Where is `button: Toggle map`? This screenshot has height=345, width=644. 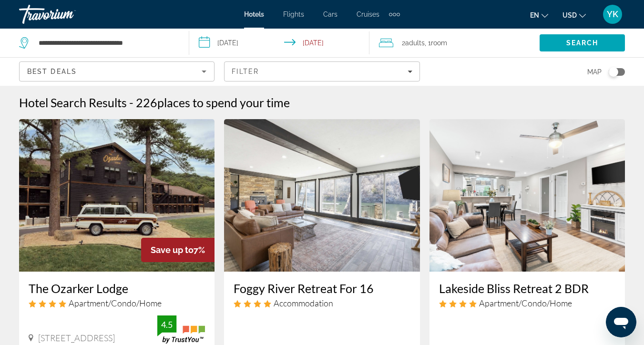 button: Toggle map is located at coordinates (613, 72).